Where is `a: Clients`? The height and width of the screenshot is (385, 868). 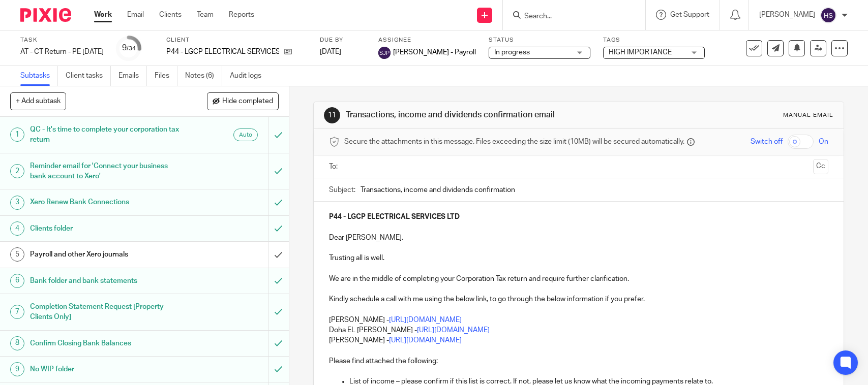 a: Clients is located at coordinates (171, 15).